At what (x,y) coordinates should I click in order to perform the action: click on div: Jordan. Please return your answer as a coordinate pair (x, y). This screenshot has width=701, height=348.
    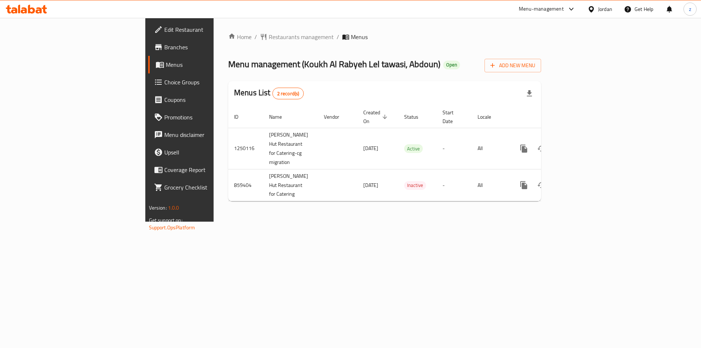
    Looking at the image, I should click on (605, 9).